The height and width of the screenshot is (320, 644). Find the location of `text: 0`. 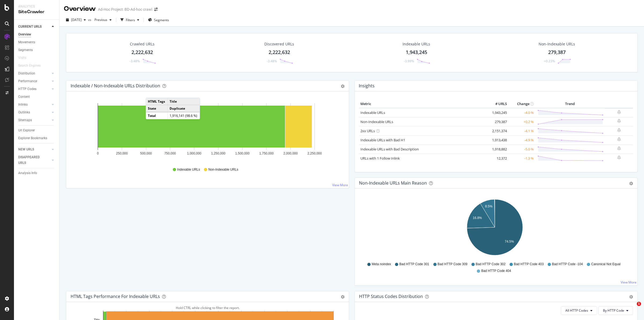

text: 0 is located at coordinates (97, 153).